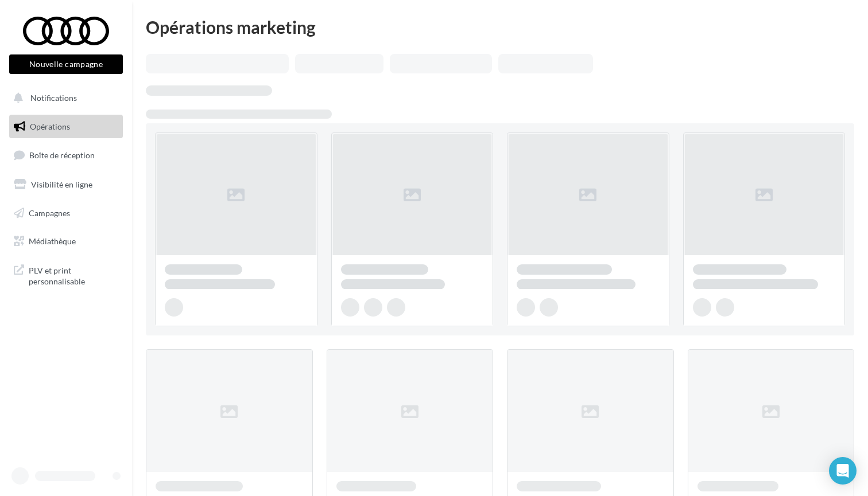 This screenshot has width=868, height=496. Describe the element at coordinates (64, 98) in the screenshot. I see `button: Notifications` at that location.